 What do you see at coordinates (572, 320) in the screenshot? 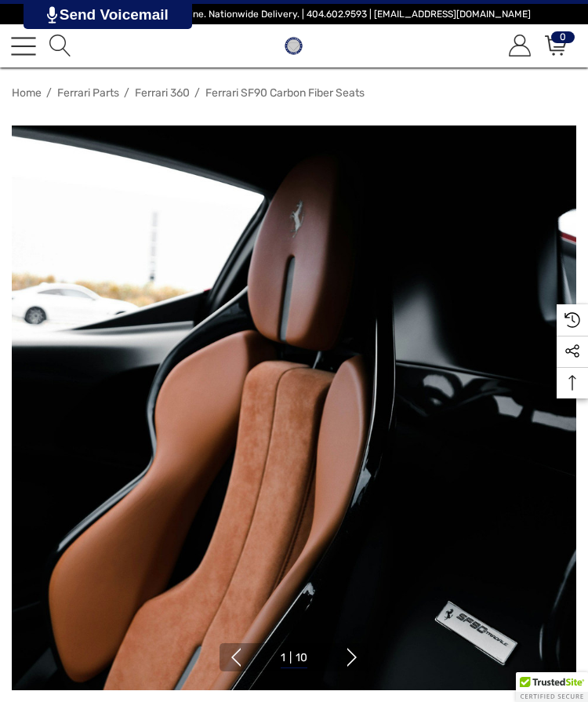
I see `svg: Recently Viewed` at bounding box center [572, 320].